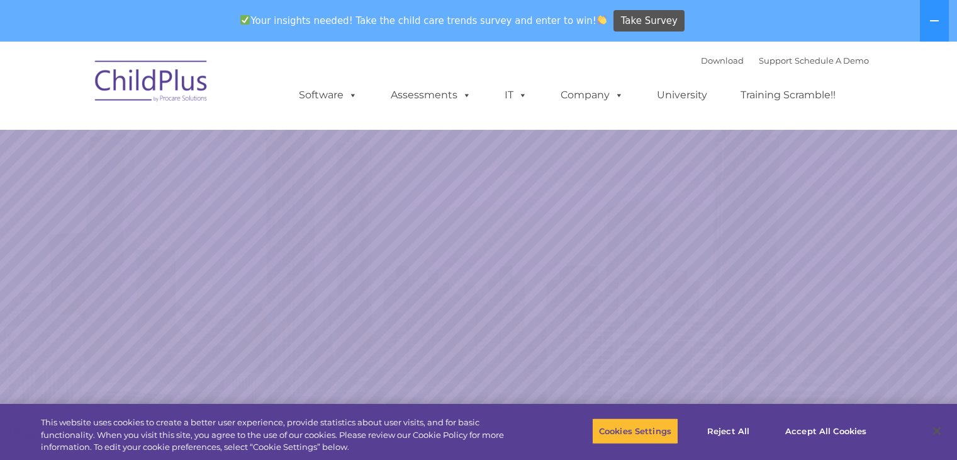 The image size is (957, 460). Describe the element at coordinates (826, 431) in the screenshot. I see `button: Accept All Cookies` at that location.